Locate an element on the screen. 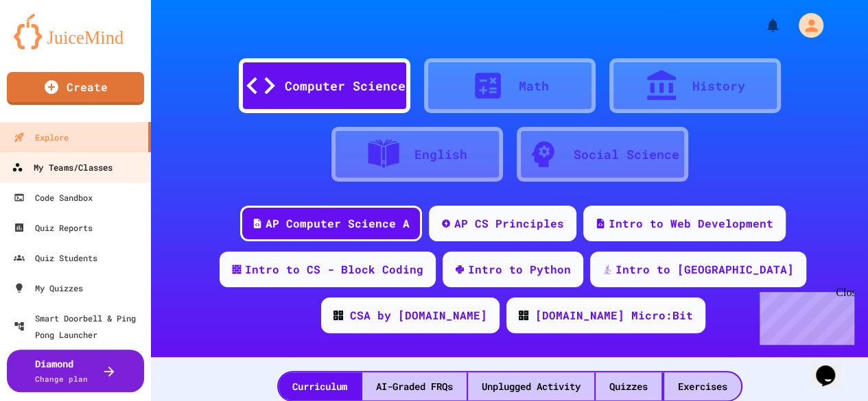  a: Create is located at coordinates (75, 89).